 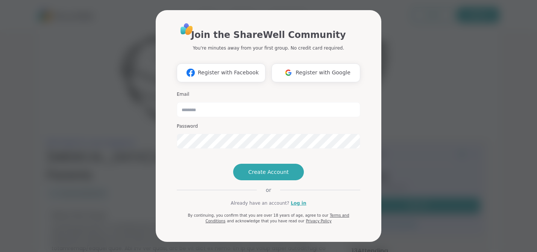 I want to click on p: You're minutes away from your first group. No credit card required., so click(x=268, y=48).